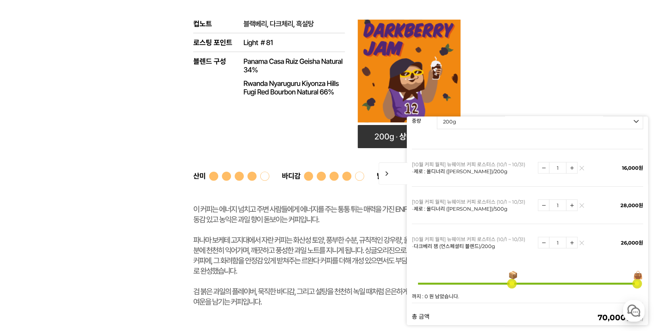 This screenshot has width=654, height=331. What do you see at coordinates (27, 259) in the screenshot?
I see `span: 홈` at bounding box center [27, 259].